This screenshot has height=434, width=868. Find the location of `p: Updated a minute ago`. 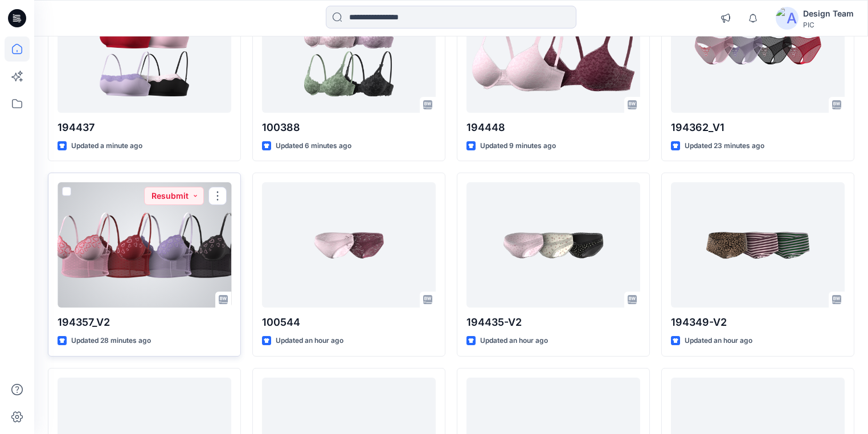

p: Updated a minute ago is located at coordinates (107, 146).